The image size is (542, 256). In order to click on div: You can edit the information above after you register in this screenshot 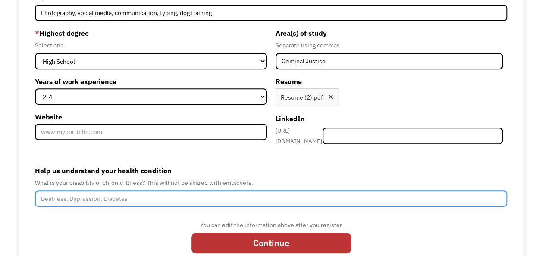, I will do `click(271, 225)`.